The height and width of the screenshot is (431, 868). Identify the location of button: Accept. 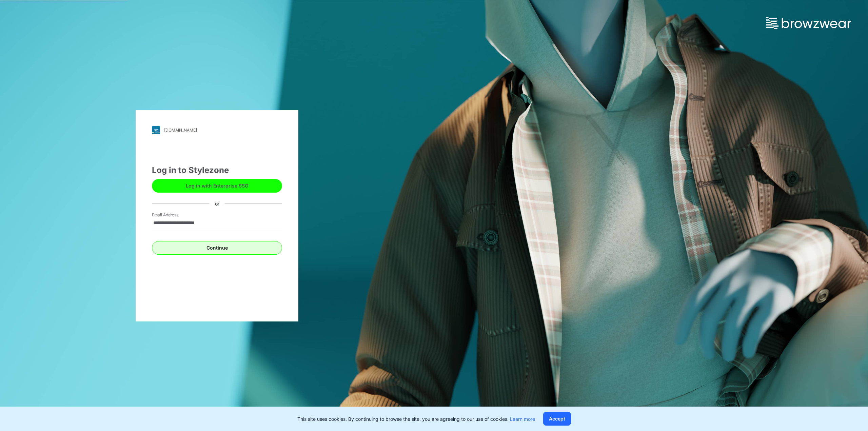
(557, 419).